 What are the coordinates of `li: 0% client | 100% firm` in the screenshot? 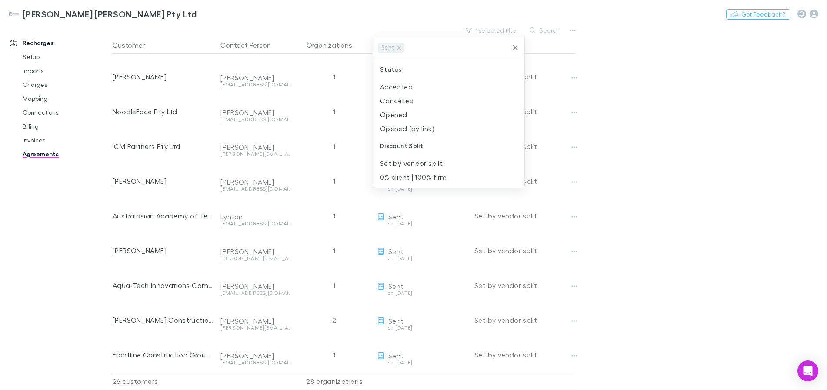 It's located at (449, 177).